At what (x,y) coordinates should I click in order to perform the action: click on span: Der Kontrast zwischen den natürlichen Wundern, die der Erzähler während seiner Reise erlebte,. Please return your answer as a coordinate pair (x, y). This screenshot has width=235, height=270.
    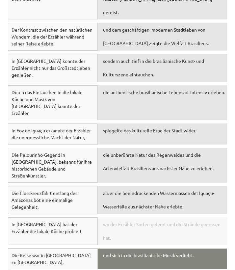
    Looking at the image, I should click on (52, 37).